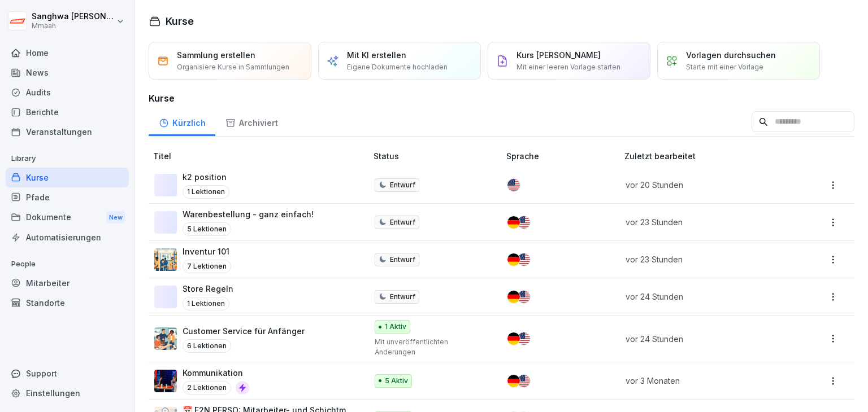 The width and height of the screenshot is (868, 412). What do you see at coordinates (207, 388) in the screenshot?
I see `p: 2 Lektionen` at bounding box center [207, 388].